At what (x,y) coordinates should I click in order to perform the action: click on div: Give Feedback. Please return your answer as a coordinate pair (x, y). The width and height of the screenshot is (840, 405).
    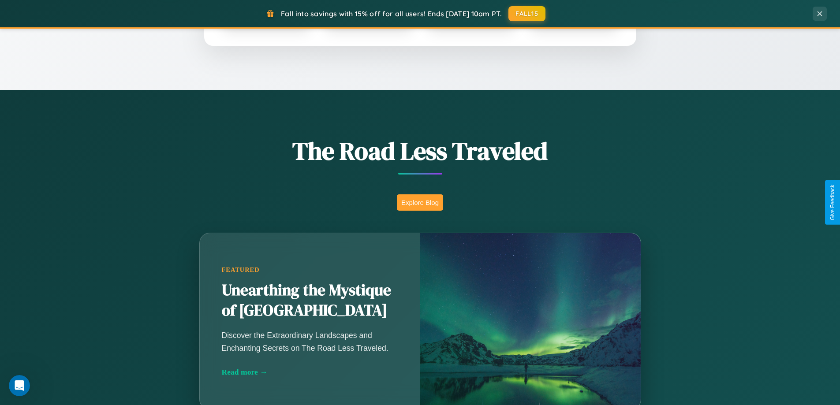
    Looking at the image, I should click on (833, 203).